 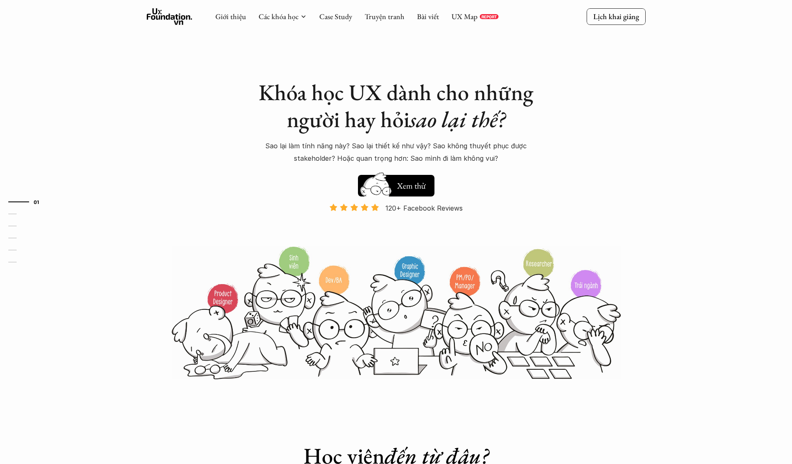 I want to click on h5: Xem thử, so click(x=411, y=186).